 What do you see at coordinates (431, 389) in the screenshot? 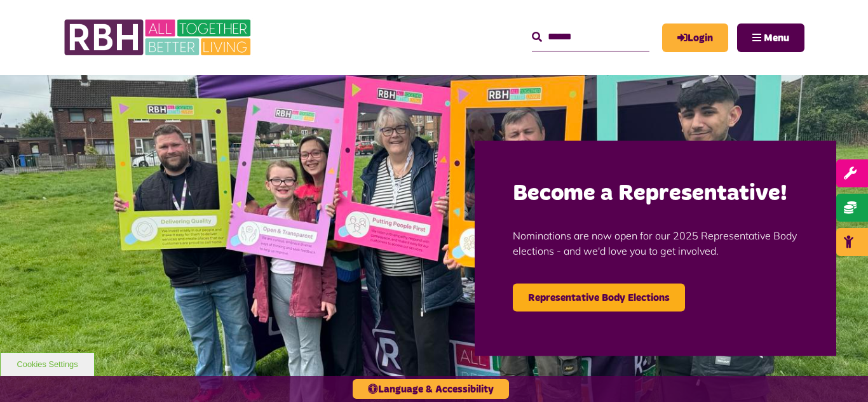
I see `button: Language & Accessibility` at bounding box center [431, 389].